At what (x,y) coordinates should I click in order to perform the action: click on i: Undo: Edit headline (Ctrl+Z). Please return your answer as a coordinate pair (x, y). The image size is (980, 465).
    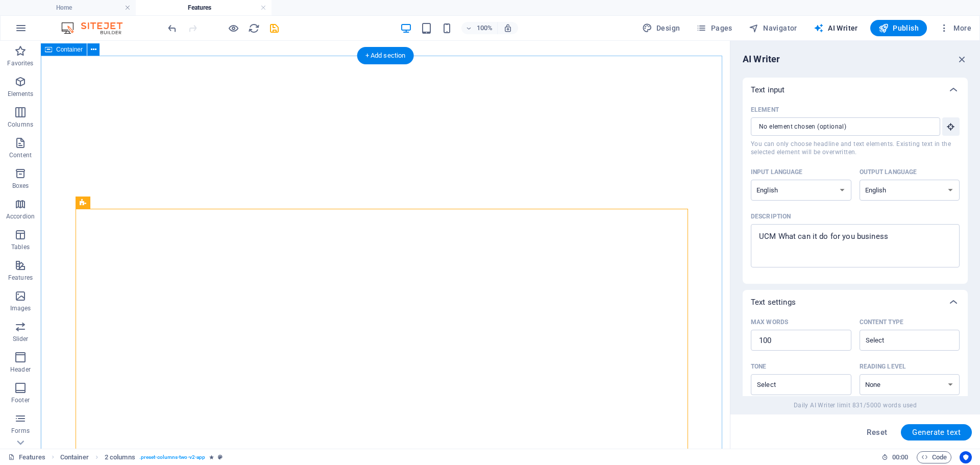
    Looking at the image, I should click on (172, 28).